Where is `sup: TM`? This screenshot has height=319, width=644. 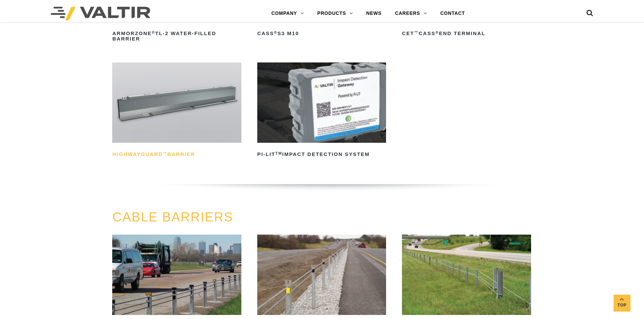
sup: TM is located at coordinates (279, 154).